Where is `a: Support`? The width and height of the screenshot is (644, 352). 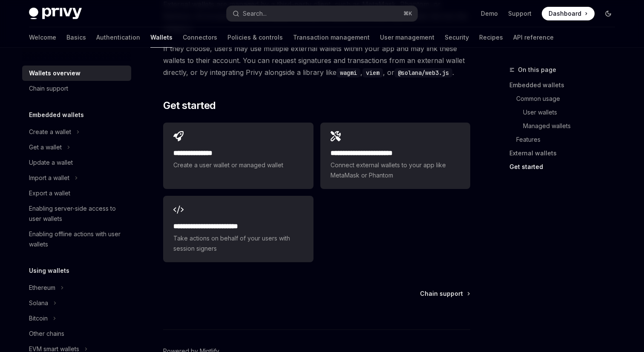
a: Support is located at coordinates (520, 14).